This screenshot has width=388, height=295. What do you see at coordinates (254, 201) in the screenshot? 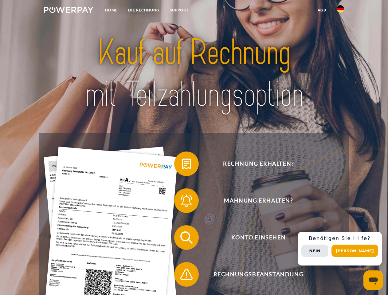
I see `a: Mahnung erhalten?` at bounding box center [254, 201].